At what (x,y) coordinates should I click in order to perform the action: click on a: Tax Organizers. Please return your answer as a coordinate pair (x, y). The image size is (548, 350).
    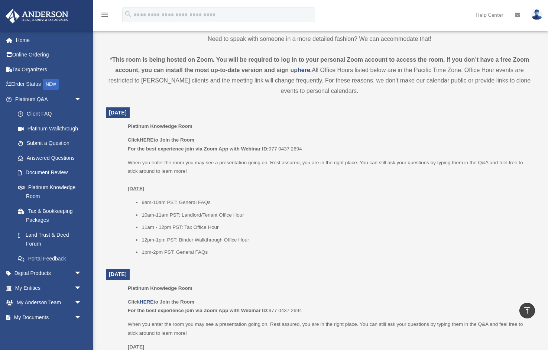
    Looking at the image, I should click on (49, 69).